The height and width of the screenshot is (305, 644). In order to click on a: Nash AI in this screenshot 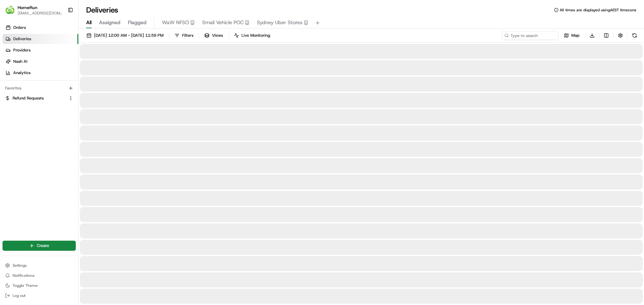, I will do `click(40, 61)`.